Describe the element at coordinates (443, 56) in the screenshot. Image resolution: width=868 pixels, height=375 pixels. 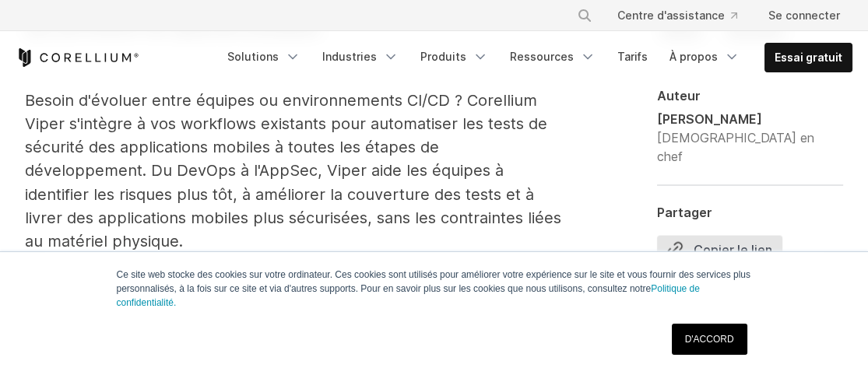
I see `font: Produits` at that location.